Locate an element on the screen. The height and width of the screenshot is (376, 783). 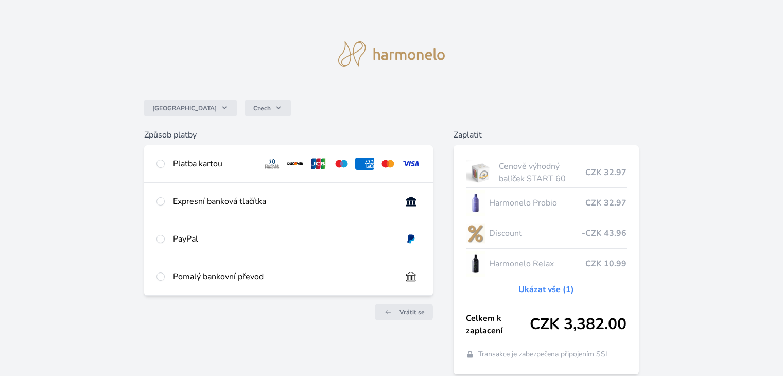
span: Cenově výhodný balíček START 60 is located at coordinates (541, 172).